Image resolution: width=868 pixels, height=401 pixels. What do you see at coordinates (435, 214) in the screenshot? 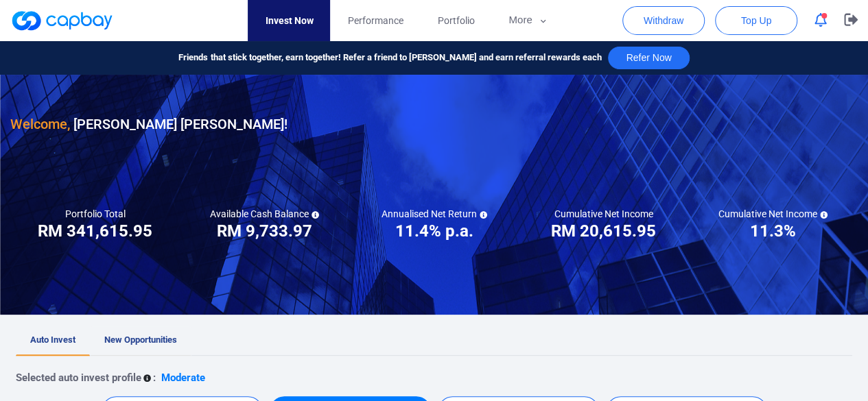
I see `h5: Annualised Net Return` at bounding box center [435, 214].